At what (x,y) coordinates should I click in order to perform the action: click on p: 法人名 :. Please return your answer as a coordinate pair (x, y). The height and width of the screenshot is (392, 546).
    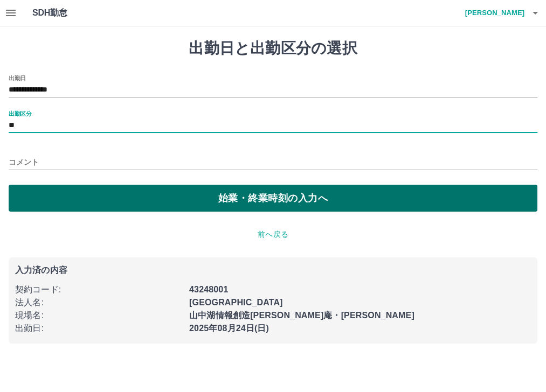
    Looking at the image, I should click on (99, 303).